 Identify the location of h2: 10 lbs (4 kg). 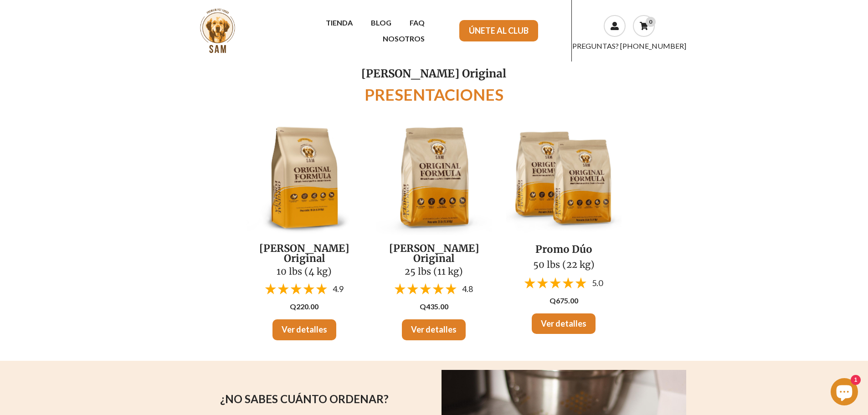
(304, 272).